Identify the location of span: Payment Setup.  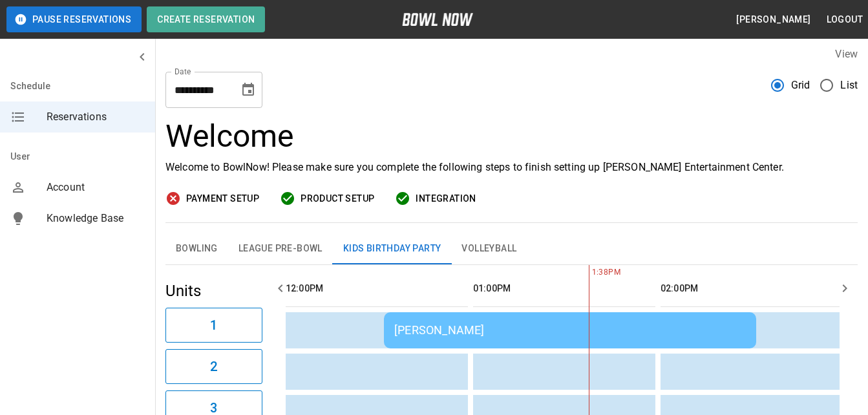
(222, 199).